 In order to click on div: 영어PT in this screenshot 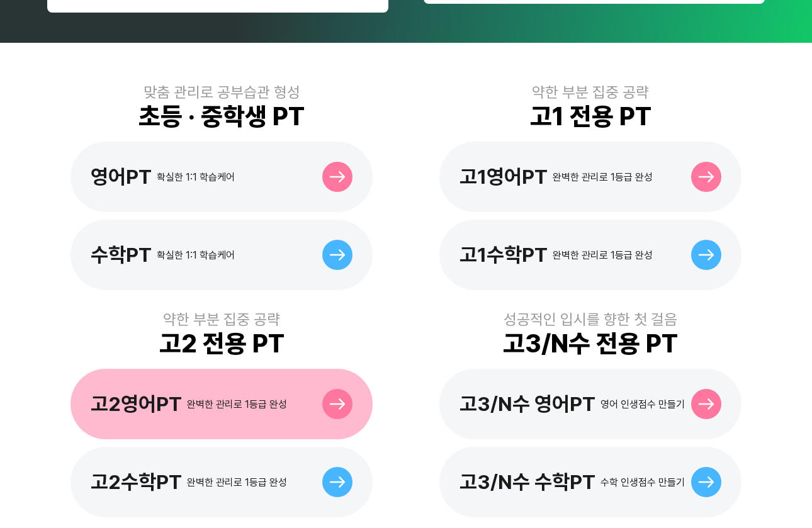, I will do `click(121, 176)`.